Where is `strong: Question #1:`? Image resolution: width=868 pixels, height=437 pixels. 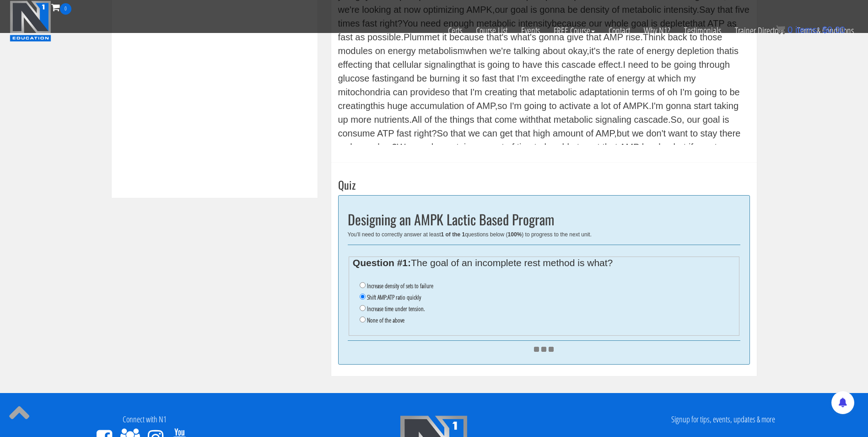
strong: Question #1: is located at coordinates (382, 262).